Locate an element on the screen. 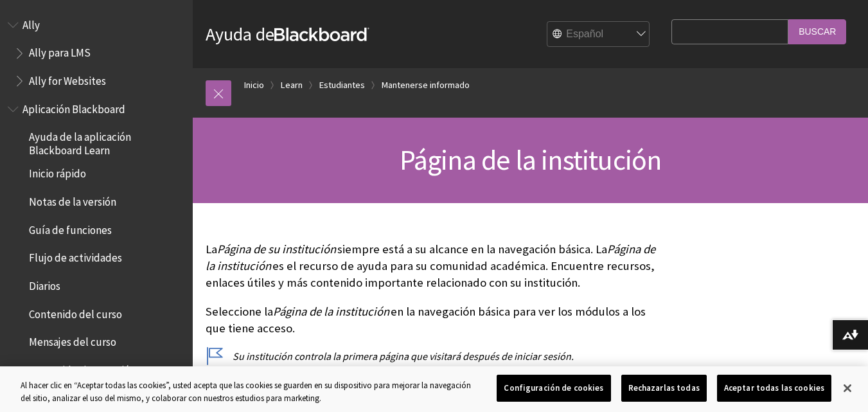 The height and width of the screenshot is (412, 868). span: Aplicación Blackboard is located at coordinates (74, 106).